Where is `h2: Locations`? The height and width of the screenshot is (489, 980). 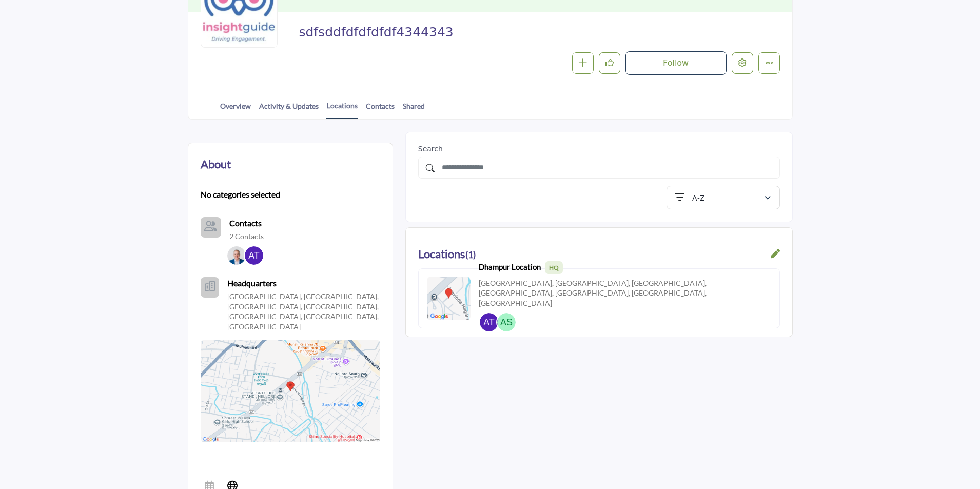
h2: Locations is located at coordinates (447, 254).